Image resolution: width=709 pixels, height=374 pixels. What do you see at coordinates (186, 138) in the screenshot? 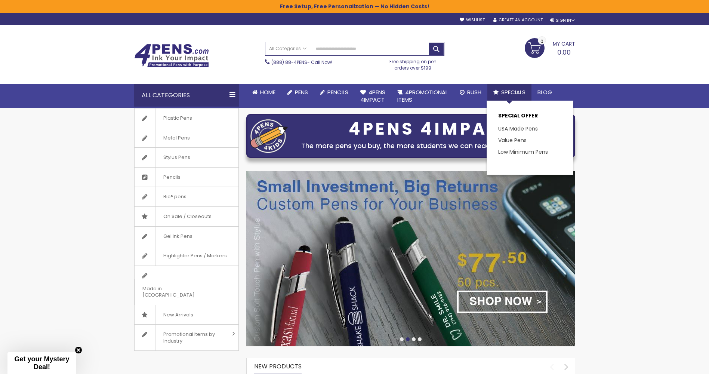
I see `a: Metal Pens` at bounding box center [186, 138].